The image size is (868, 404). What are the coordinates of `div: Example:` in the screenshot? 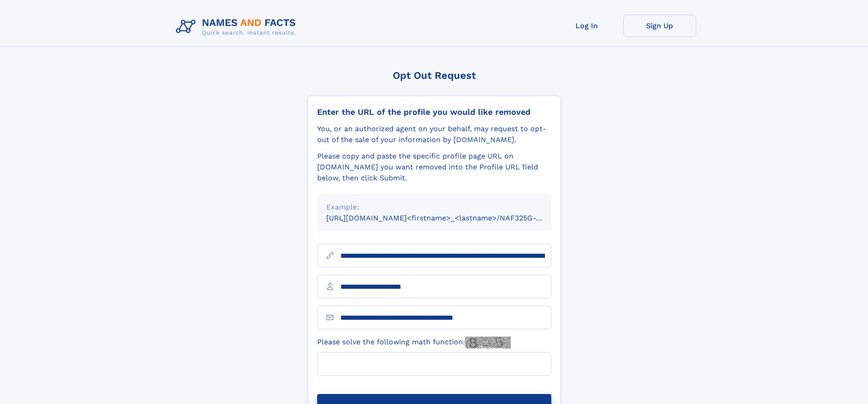 It's located at (434, 208).